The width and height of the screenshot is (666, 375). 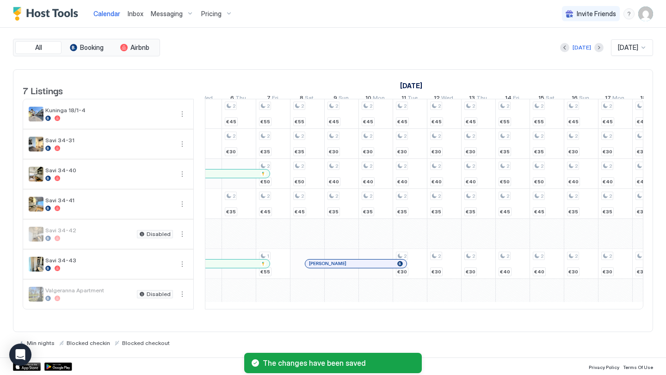 What do you see at coordinates (146, 343) in the screenshot?
I see `span: Blocked checkout` at bounding box center [146, 343].